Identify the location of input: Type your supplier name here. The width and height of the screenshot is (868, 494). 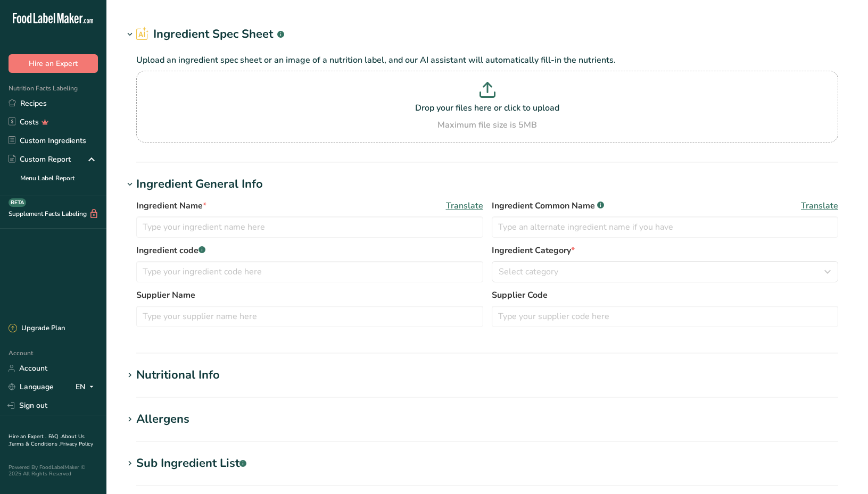
(310, 317).